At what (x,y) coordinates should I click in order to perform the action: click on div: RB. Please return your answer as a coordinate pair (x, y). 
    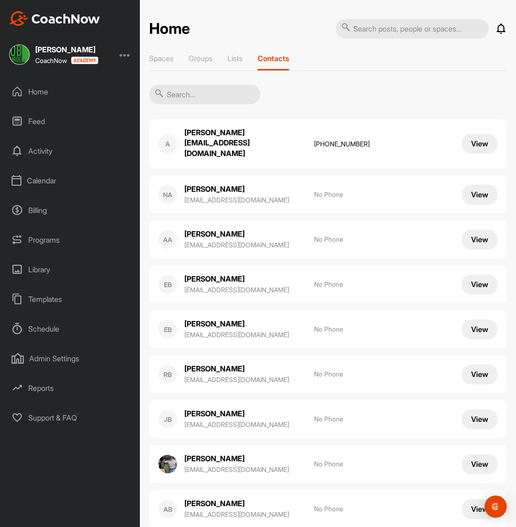
    Looking at the image, I should click on (168, 374).